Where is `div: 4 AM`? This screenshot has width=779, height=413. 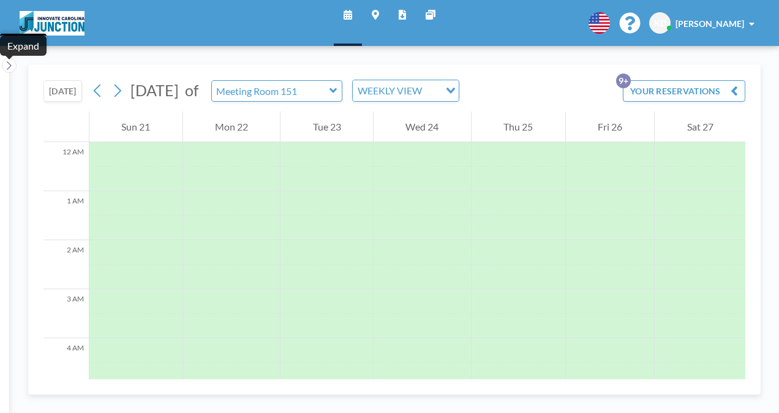
div: 4 AM is located at coordinates (66, 363).